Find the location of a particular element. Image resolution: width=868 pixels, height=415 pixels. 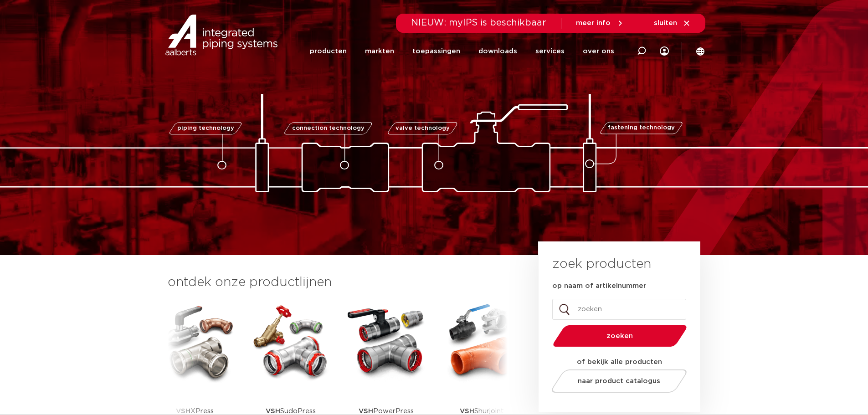

span: fastening technology is located at coordinates (641, 128).